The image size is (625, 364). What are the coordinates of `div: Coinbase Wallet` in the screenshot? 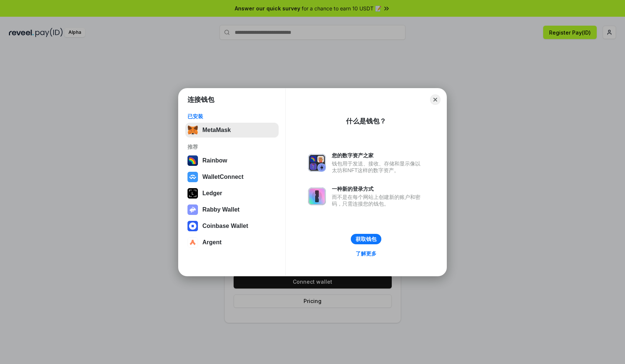 It's located at (225, 226).